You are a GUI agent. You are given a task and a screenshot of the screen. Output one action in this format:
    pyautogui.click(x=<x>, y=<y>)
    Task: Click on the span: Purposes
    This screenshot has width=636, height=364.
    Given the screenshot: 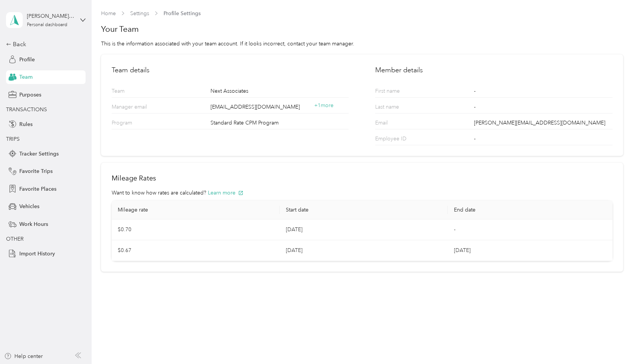 What is the action you would take?
    pyautogui.click(x=30, y=94)
    